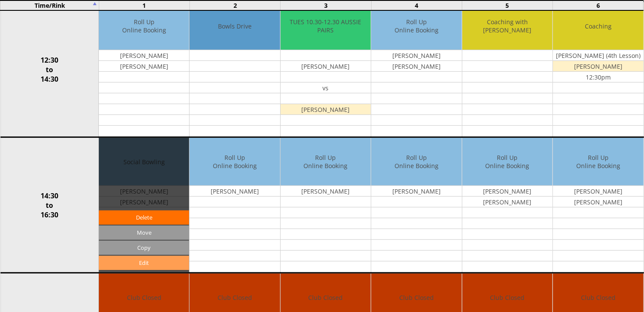 Image resolution: width=644 pixels, height=312 pixels. Describe the element at coordinates (326, 88) in the screenshot. I see `td: vs` at that location.